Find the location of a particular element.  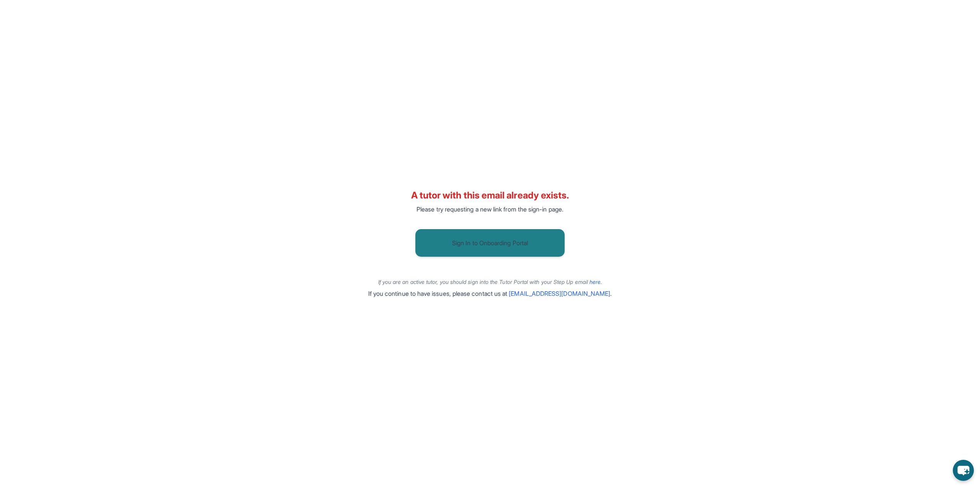

a: here is located at coordinates (595, 282).